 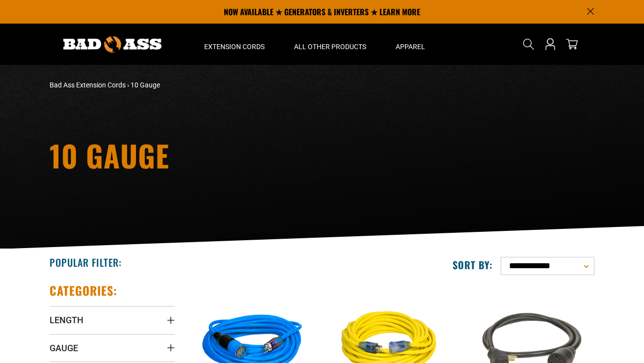 I want to click on summary: Search, so click(x=529, y=44).